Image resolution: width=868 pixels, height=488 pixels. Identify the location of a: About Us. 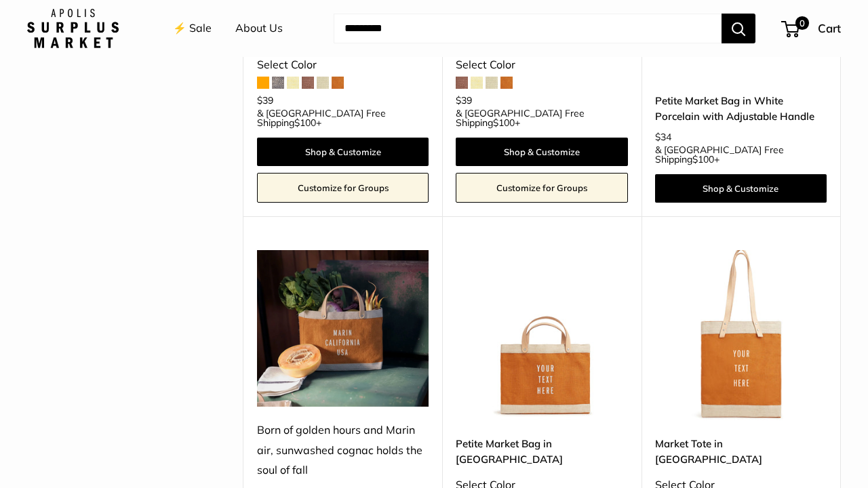
(260, 29).